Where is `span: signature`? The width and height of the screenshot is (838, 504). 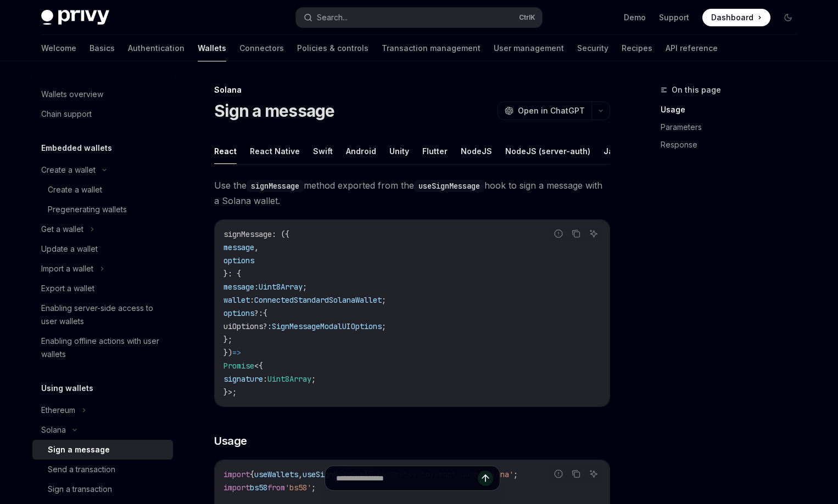
span: signature is located at coordinates (243, 379).